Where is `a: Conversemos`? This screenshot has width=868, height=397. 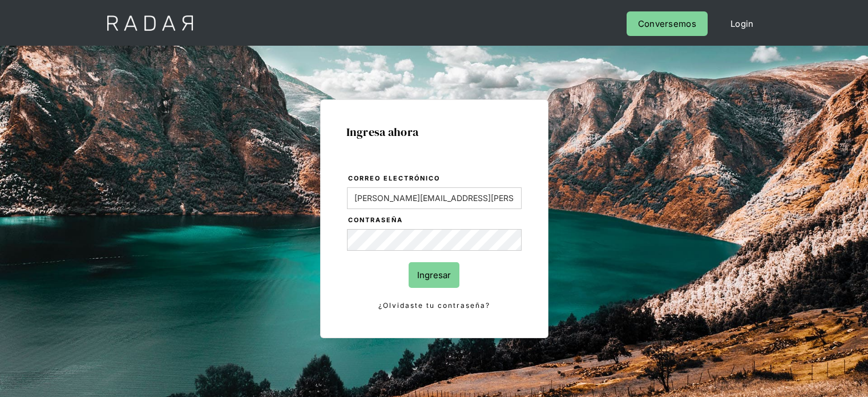
a: Conversemos is located at coordinates (667, 23).